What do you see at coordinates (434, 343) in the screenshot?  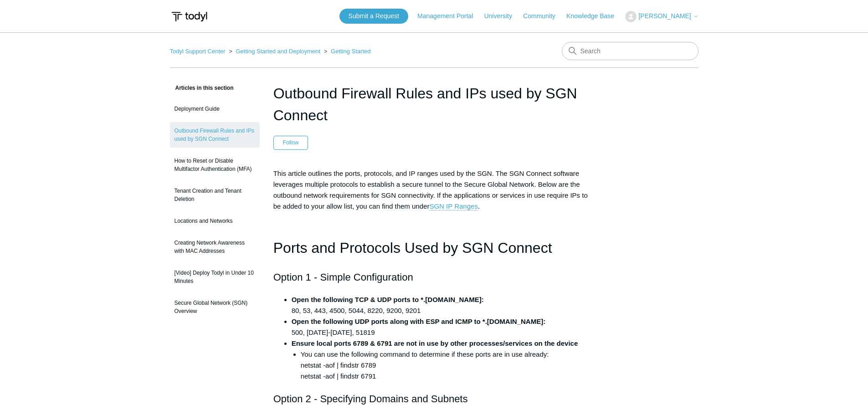 I see `strong: Ensure local ports 6789 & 6791 are not in use by other processes/services on the device` at bounding box center [434, 343].